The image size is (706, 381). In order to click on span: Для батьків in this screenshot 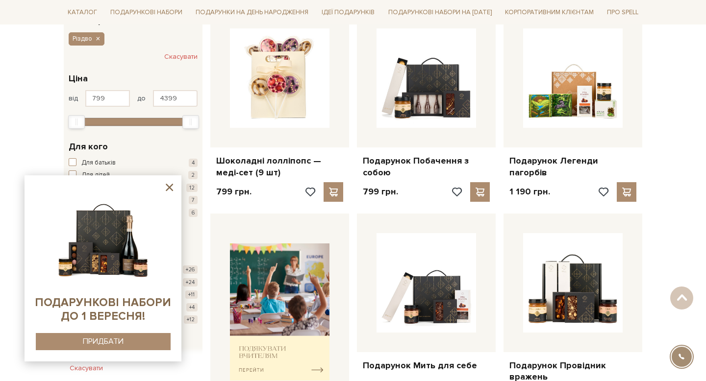, I will do `click(99, 163)`.